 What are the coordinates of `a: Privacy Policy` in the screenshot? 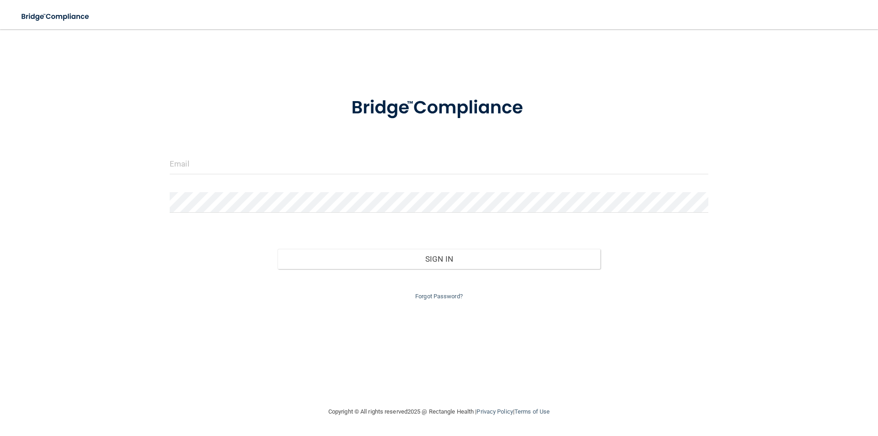 It's located at (494, 411).